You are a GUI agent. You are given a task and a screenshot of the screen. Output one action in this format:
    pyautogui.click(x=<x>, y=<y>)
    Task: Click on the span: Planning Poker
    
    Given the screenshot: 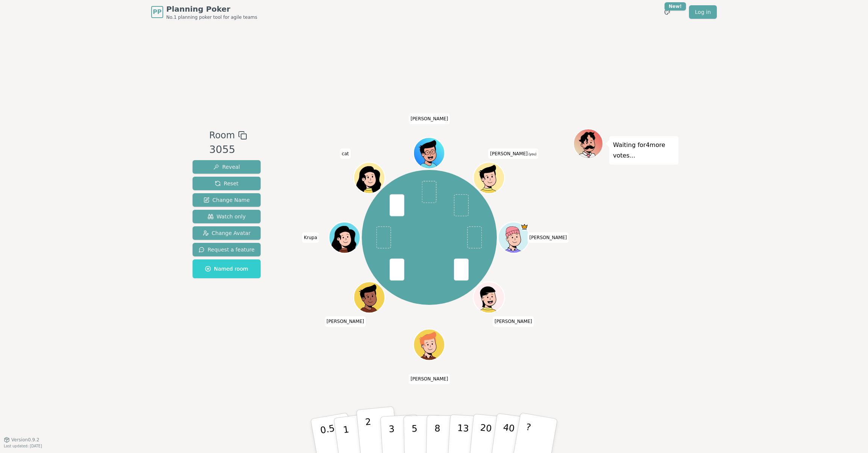 What is the action you would take?
    pyautogui.click(x=211, y=9)
    